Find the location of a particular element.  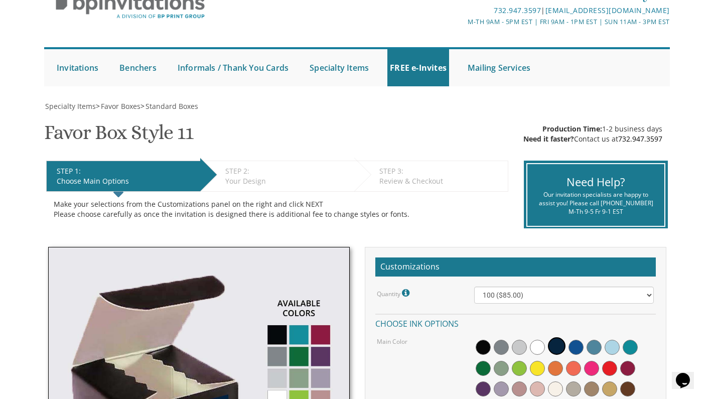

span: Standard Boxes is located at coordinates (171, 106).